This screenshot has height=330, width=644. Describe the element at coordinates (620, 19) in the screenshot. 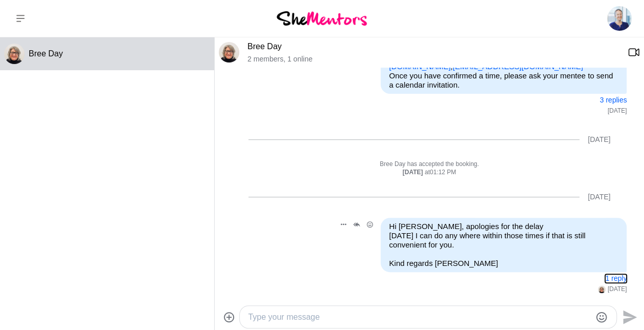

I see `img: Tammie McDonald` at that location.